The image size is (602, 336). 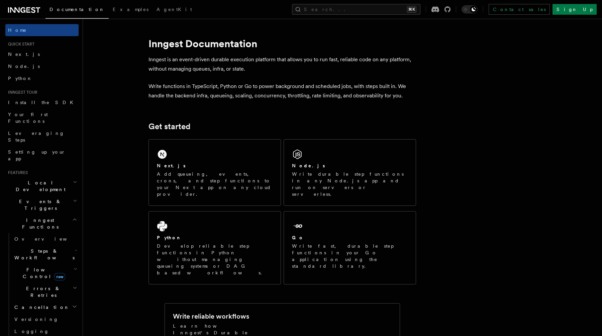 What do you see at coordinates (174, 10) in the screenshot?
I see `a: AgentKit` at bounding box center [174, 10].